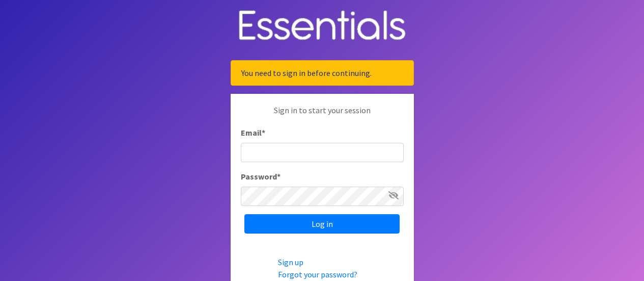 This screenshot has height=281, width=644. I want to click on input: Log in, so click(322, 224).